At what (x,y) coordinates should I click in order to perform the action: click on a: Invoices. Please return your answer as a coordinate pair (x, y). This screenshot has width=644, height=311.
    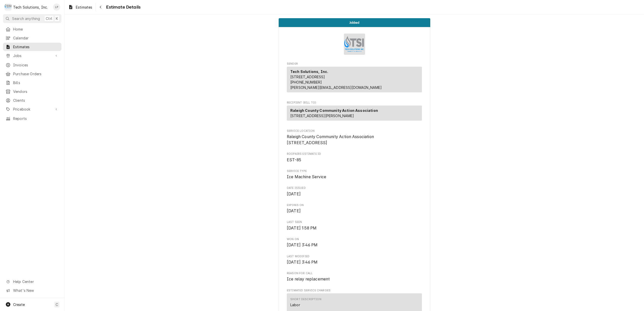
    Looking at the image, I should click on (32, 65).